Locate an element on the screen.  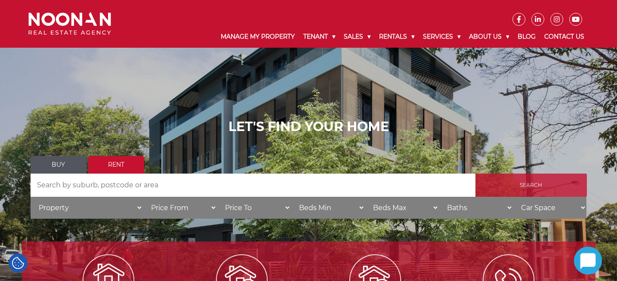
img: Noonan Real Estate Agency is located at coordinates (70, 24).